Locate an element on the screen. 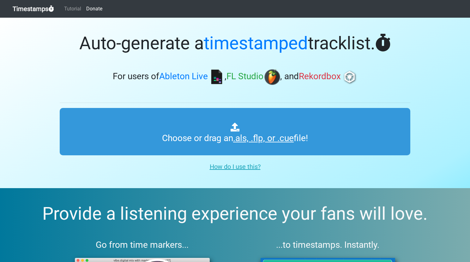 The height and width of the screenshot is (262, 470). h3: ...to timestamps. Instantly. is located at coordinates (328, 245).